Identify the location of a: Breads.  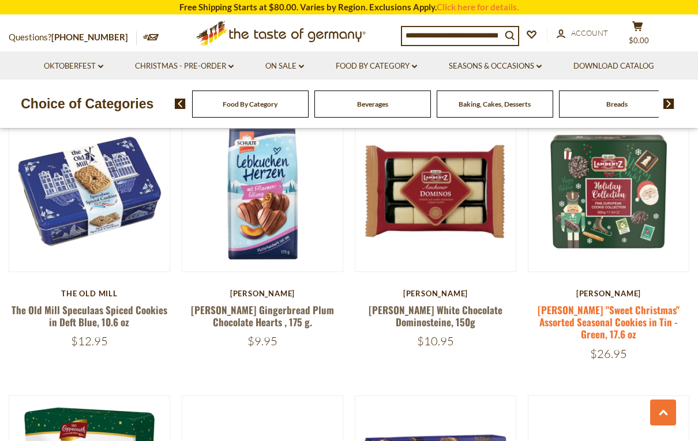
(616, 104).